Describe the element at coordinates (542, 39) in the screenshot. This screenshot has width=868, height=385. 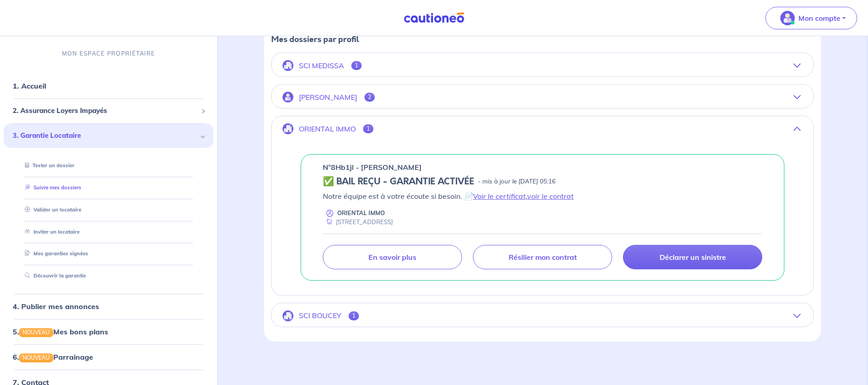
I see `p: Mes dossiers par profil` at that location.